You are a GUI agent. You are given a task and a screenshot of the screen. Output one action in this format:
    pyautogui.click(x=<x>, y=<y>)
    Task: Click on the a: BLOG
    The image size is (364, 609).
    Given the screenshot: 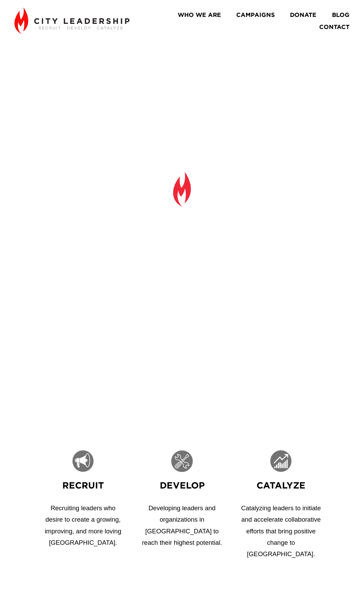 What is the action you would take?
    pyautogui.click(x=341, y=15)
    